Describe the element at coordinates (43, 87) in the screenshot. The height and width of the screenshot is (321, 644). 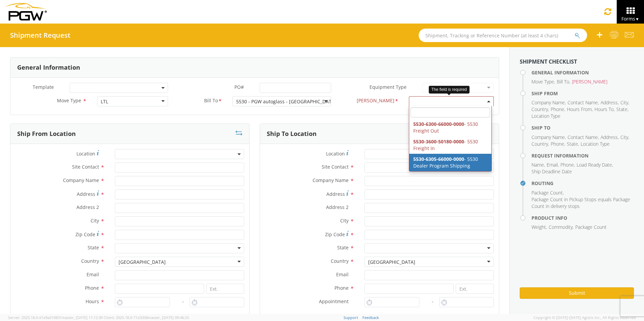
I see `span: Template` at that location.